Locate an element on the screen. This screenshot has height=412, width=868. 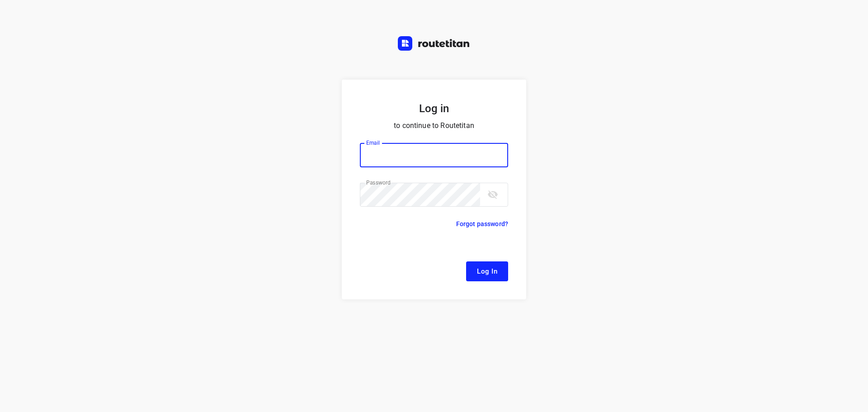
button: Log In is located at coordinates (487, 271).